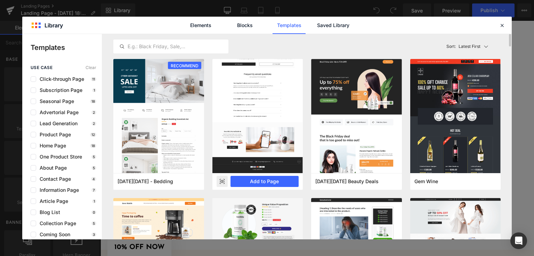 This screenshot has height=256, width=534. I want to click on span: 10% OFF NOW, so click(39, 227).